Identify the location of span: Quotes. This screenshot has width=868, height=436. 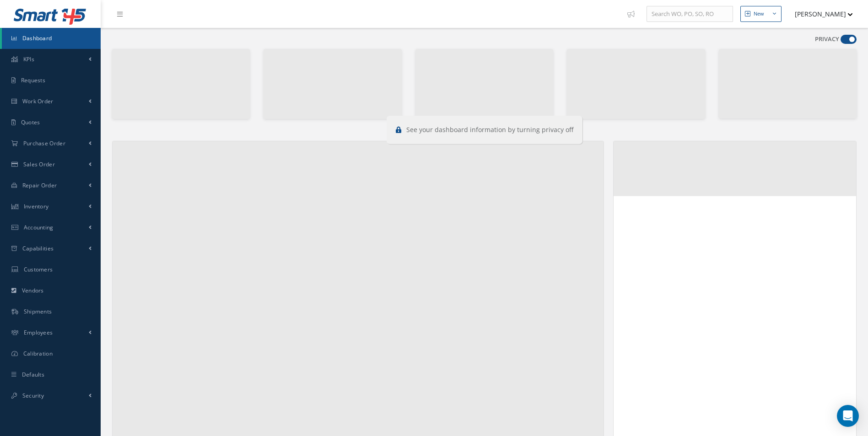
(30, 122).